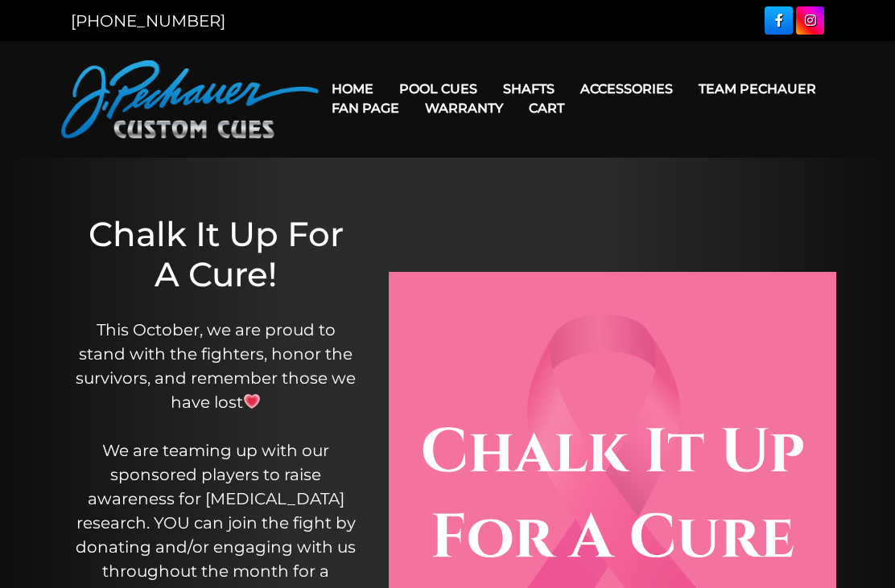 This screenshot has height=588, width=895. I want to click on a: Home, so click(352, 88).